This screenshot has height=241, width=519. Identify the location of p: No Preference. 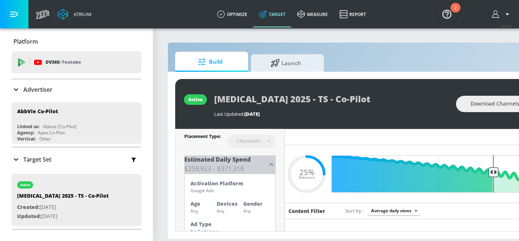
(205, 231).